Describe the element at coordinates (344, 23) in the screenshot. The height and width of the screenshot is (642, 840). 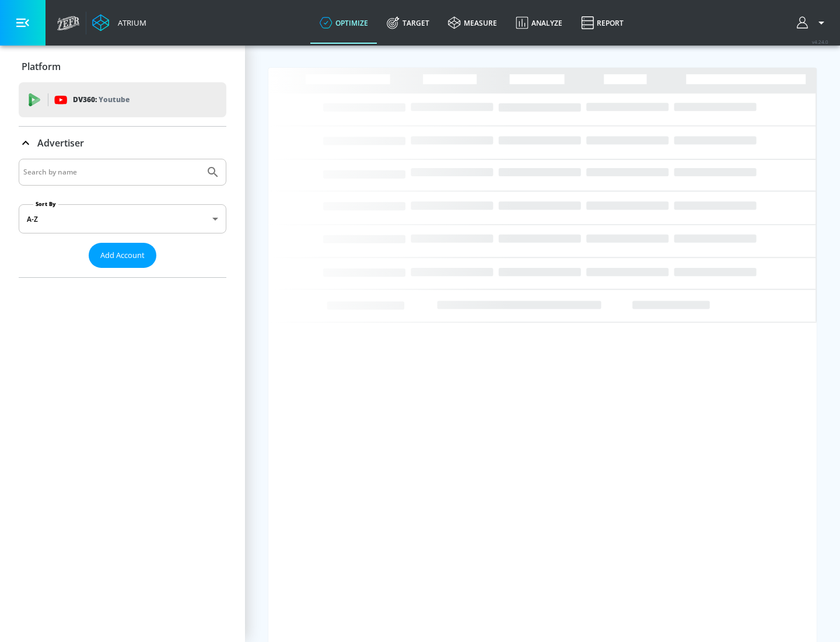
I see `a: optimize` at that location.